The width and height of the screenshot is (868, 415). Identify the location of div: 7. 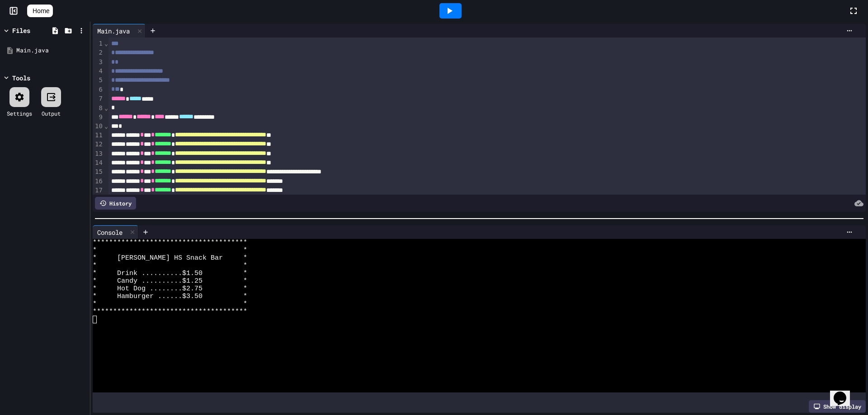
(98, 99).